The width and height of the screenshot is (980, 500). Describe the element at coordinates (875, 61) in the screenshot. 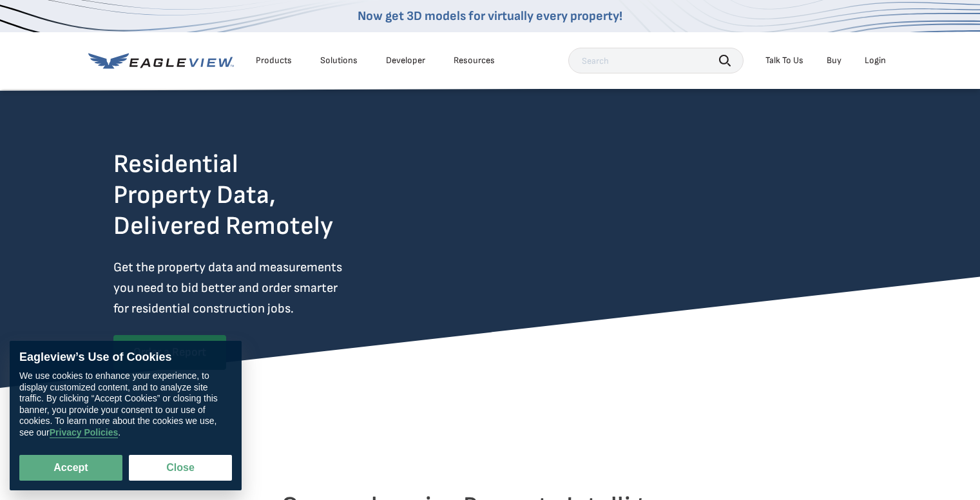

I see `div: Login` at that location.